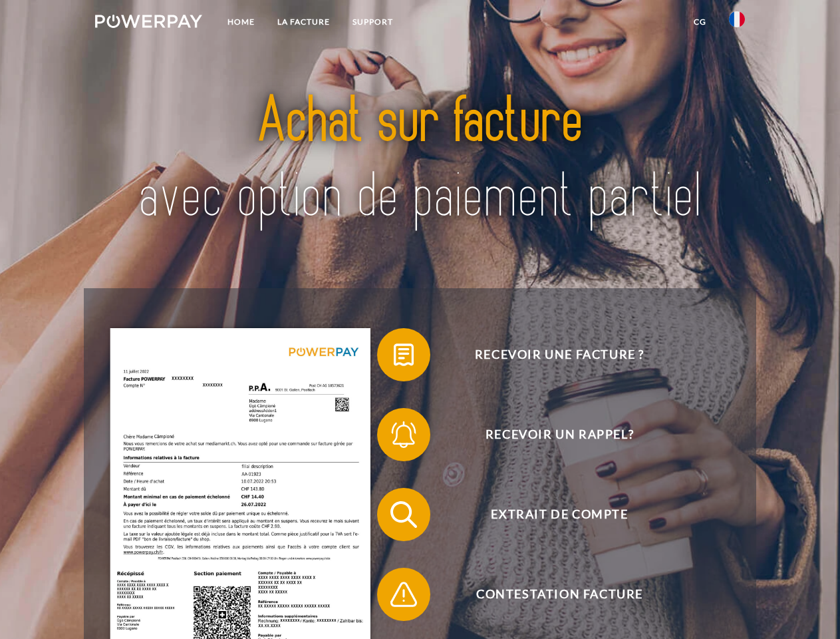  I want to click on span: Extrait de compte, so click(560, 514).